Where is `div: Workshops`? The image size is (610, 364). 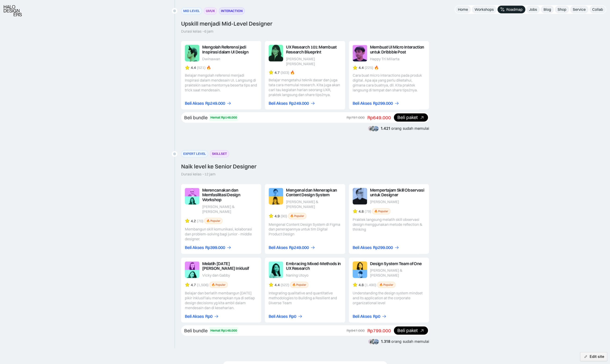
div: Workshops is located at coordinates (484, 10).